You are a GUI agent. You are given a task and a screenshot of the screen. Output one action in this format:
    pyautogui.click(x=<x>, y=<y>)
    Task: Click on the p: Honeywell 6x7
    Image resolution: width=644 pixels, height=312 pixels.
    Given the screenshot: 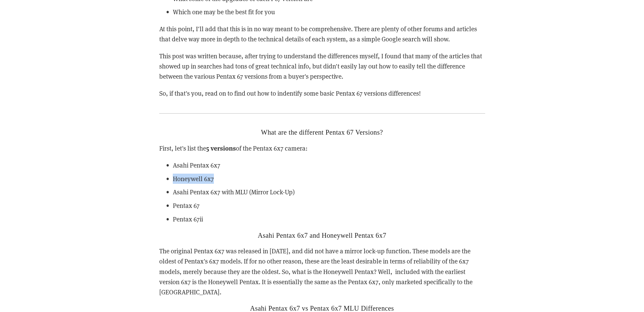 What is the action you would take?
    pyautogui.click(x=329, y=179)
    